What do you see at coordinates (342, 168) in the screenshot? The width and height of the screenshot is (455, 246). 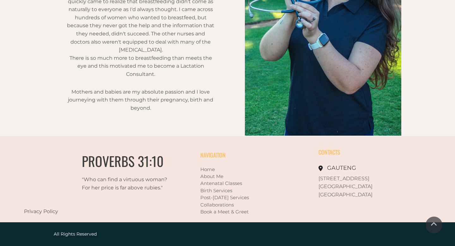 I see `span: GAUTENG` at bounding box center [342, 168].